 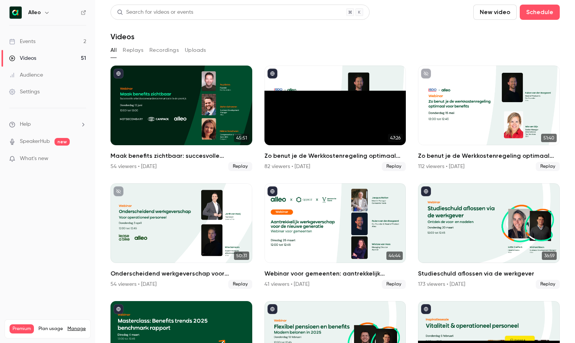 I want to click on a: 45:51Maak benefits zichtbaar: succesvolle arbeidsvoorwaarden communicatie in de praktijk54 viewer..., so click(x=181, y=118).